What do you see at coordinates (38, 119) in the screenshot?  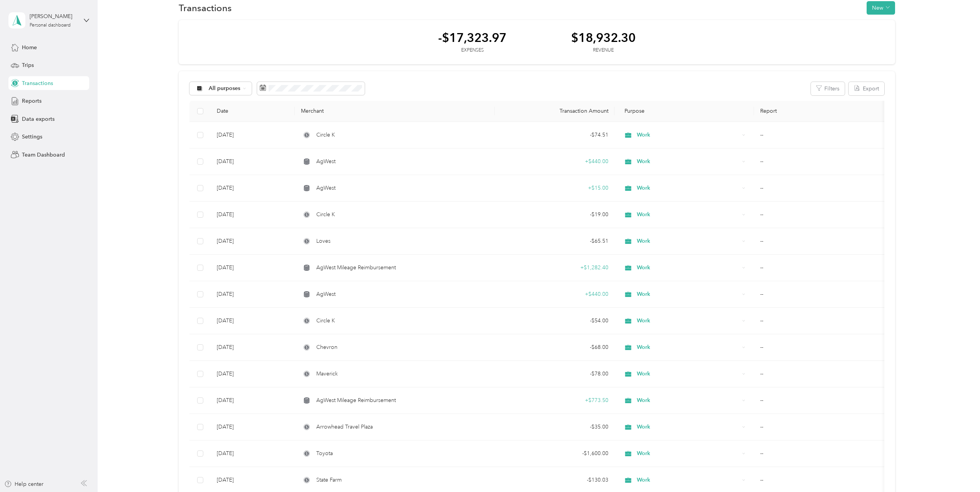 I see `span: Data exports` at bounding box center [38, 119].